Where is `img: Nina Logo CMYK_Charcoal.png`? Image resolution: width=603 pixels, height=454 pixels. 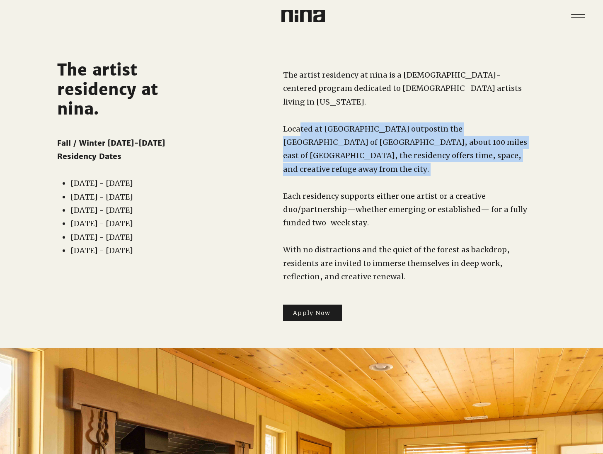 img: Nina Logo CMYK_Charcoal.png is located at coordinates (303, 16).